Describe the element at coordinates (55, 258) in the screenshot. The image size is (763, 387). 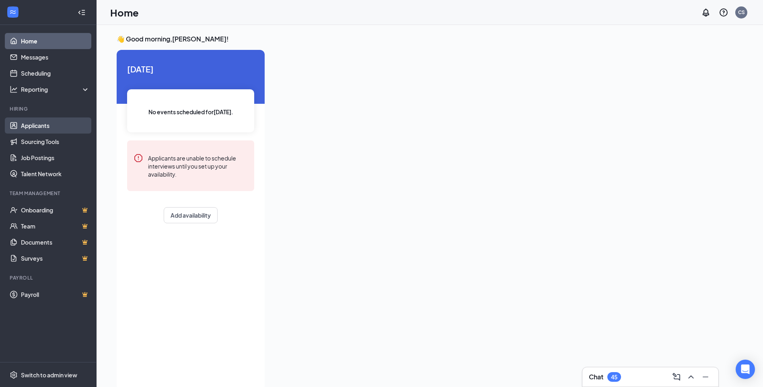
I see `a: SurveysCrown` at that location.